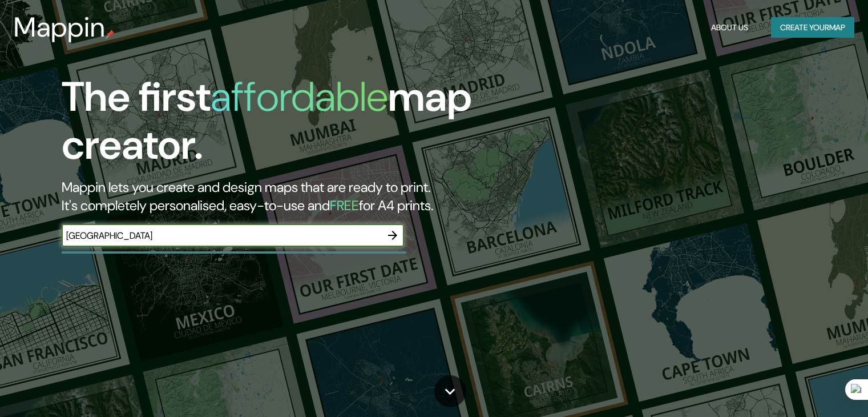 This screenshot has width=868, height=417. I want to click on h1: affordable, so click(299, 96).